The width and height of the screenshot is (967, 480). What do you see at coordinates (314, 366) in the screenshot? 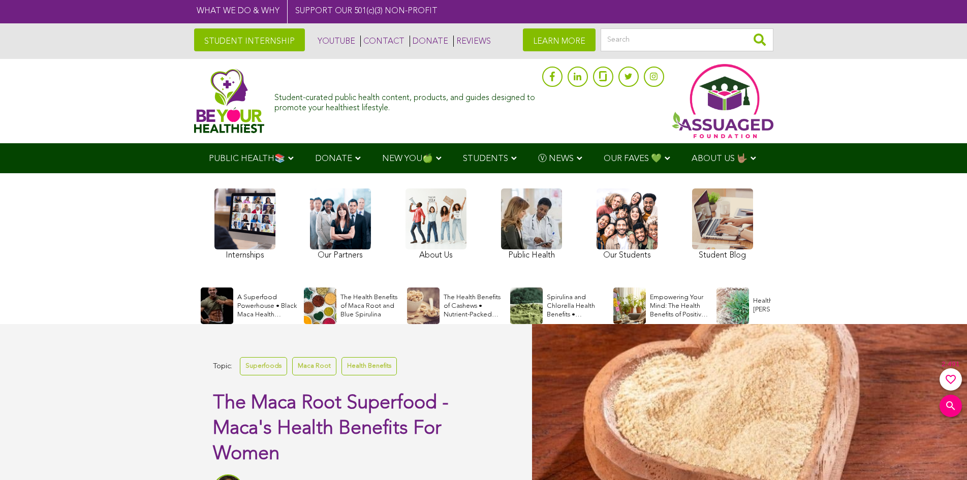
I see `a: Maca Root` at bounding box center [314, 366].